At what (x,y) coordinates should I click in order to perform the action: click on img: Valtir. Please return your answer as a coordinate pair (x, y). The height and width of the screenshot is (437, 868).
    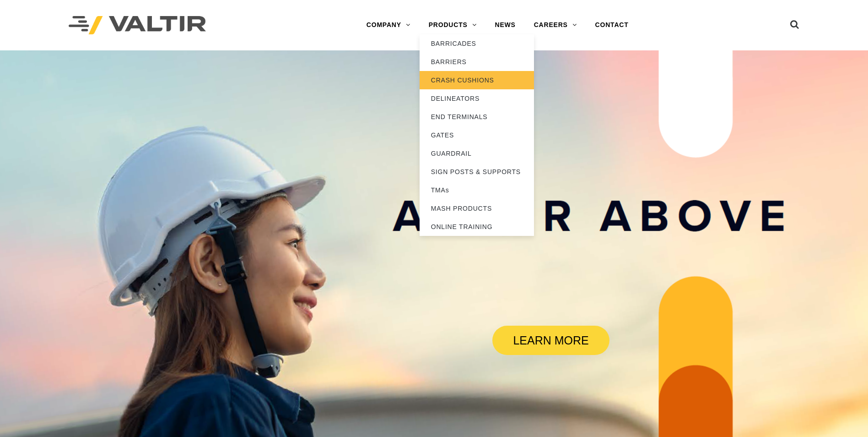
    Looking at the image, I should click on (138, 25).